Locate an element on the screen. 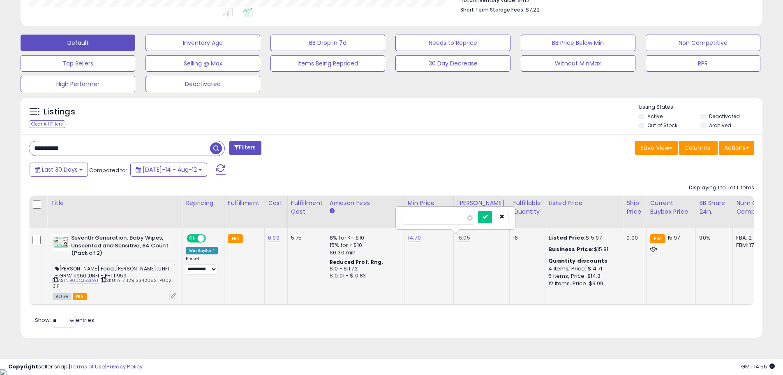  small: Amazon Fees. is located at coordinates (332, 211).